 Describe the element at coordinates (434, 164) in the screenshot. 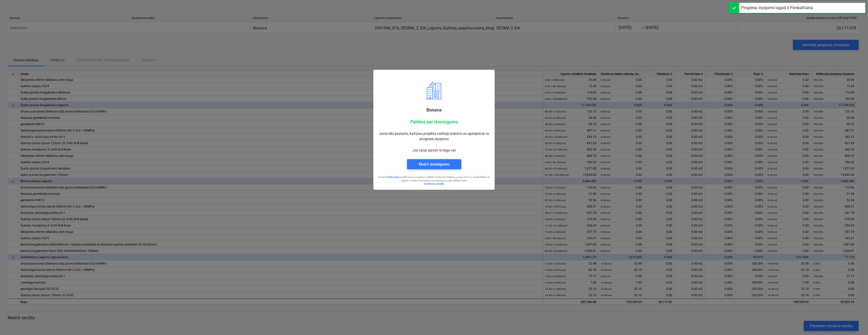

I see `button: Skatīt iesniegumu` at that location.